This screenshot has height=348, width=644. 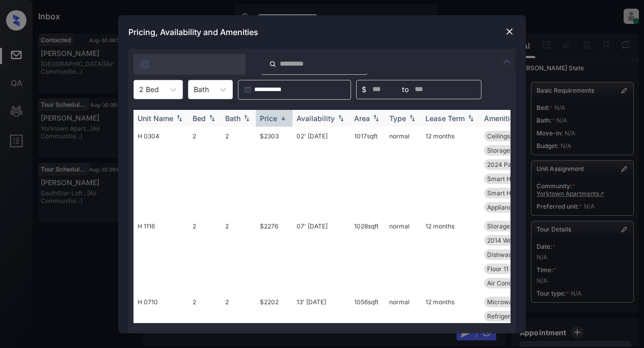 I want to click on div: Availability, so click(x=315, y=118).